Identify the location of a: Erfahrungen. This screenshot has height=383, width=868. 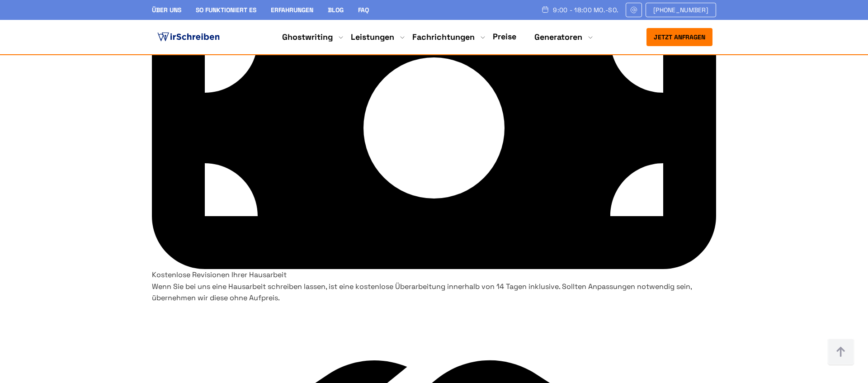
(292, 10).